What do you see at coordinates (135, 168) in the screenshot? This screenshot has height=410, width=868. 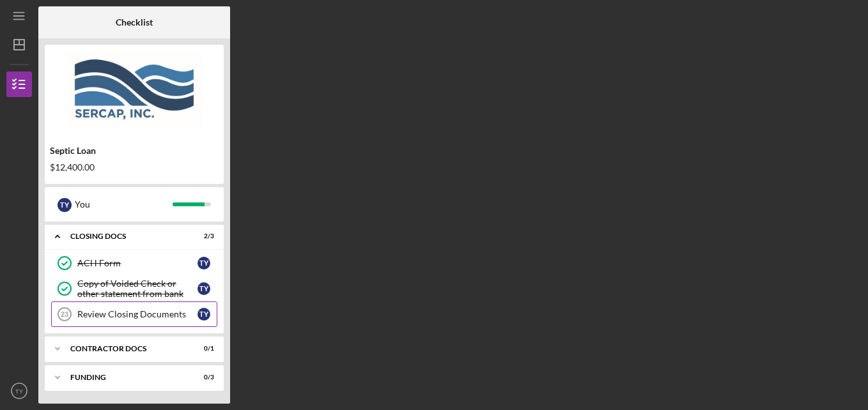 I see `div: $12,400.00` at bounding box center [135, 168].